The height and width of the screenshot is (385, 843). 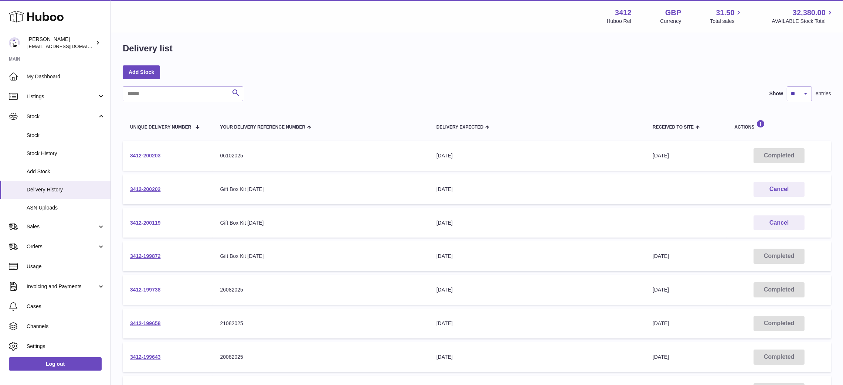 What do you see at coordinates (66, 346) in the screenshot?
I see `span: Settings` at bounding box center [66, 346].